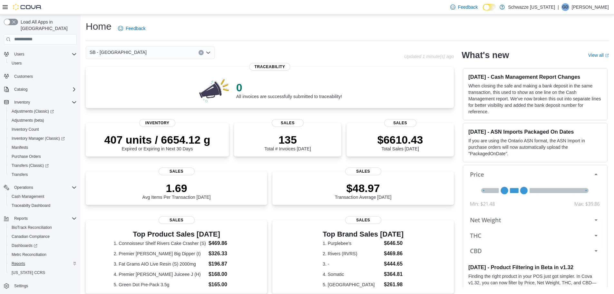 This screenshot has width=614, height=294. What do you see at coordinates (352, 264) in the screenshot?
I see `dt: 3. -` at bounding box center [352, 264].